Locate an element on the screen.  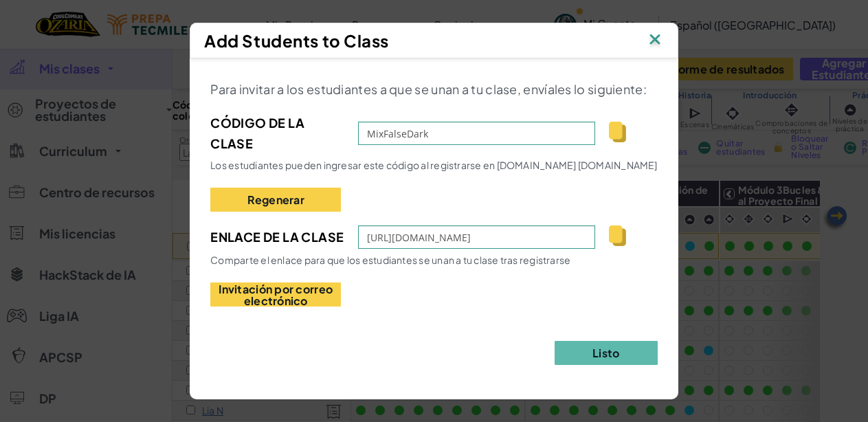
span: Add Students to Class is located at coordinates (296, 41).